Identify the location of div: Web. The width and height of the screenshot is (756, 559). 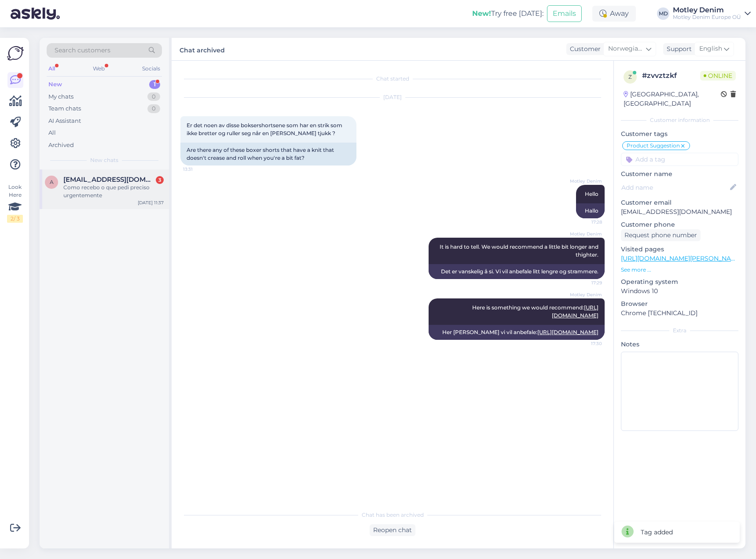
(99, 69).